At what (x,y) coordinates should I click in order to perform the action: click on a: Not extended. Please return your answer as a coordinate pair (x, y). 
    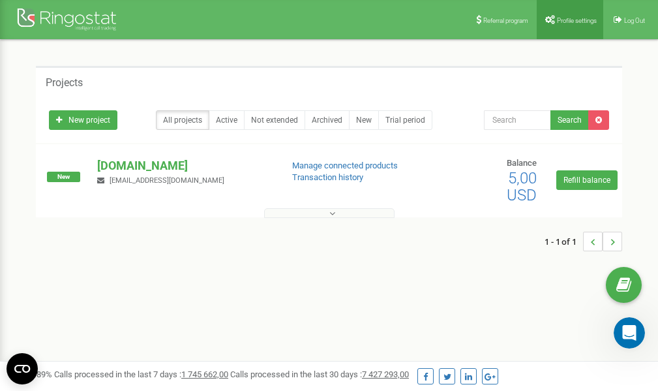
    Looking at the image, I should click on (275, 120).